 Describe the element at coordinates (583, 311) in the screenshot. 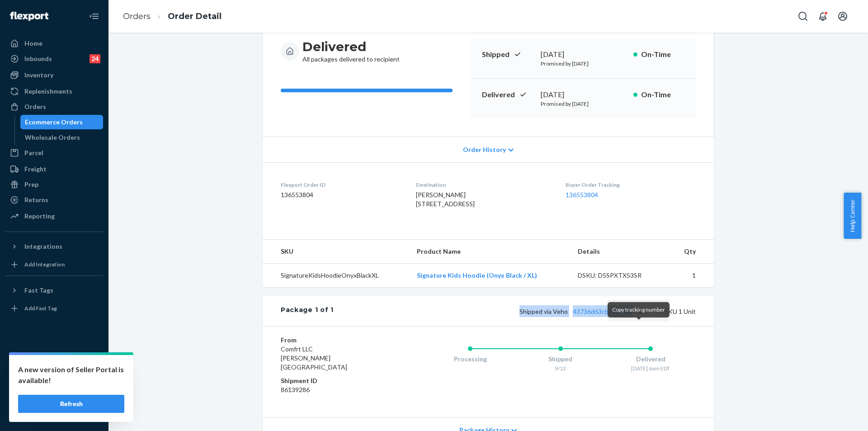

I see `span: Shipped via Veho` at that location.